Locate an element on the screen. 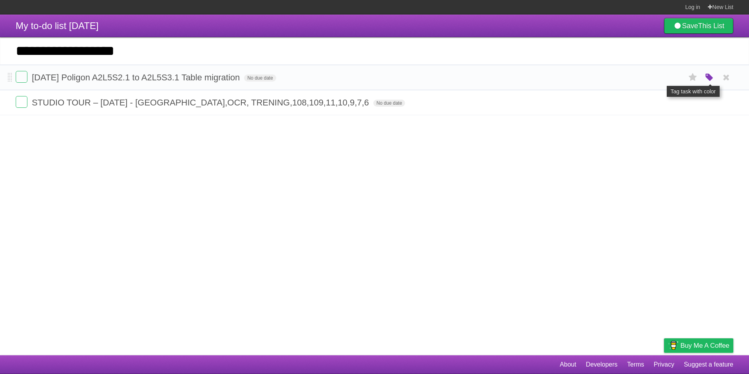 Image resolution: width=749 pixels, height=374 pixels. img: Buy me a coffee is located at coordinates (673, 345).